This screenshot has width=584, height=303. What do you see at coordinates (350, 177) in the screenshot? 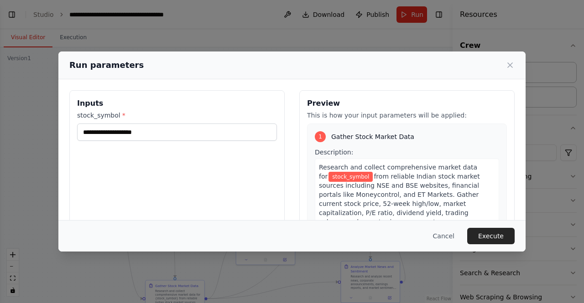
I see `span: Variable: stock_symbol` at bounding box center [350, 177].